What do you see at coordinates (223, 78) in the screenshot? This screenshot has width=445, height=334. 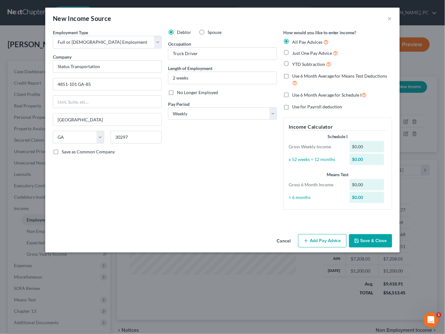 I see `input: ex: 2 years` at bounding box center [223, 78].